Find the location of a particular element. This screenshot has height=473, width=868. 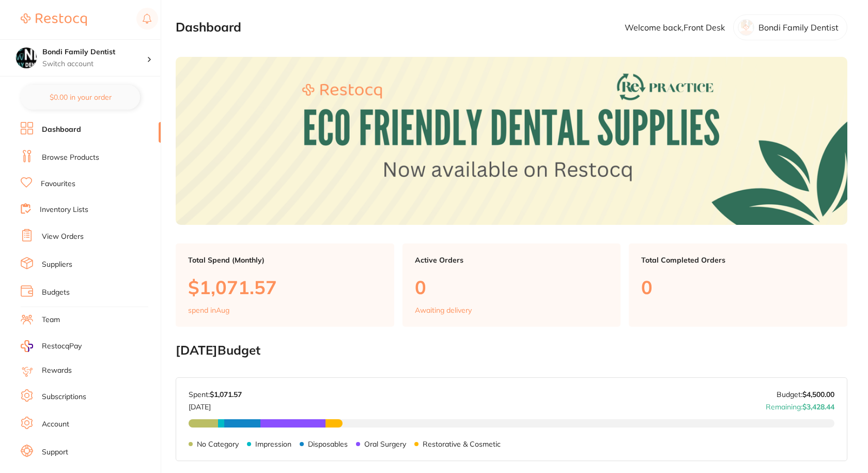

a: View Orders is located at coordinates (62, 237).